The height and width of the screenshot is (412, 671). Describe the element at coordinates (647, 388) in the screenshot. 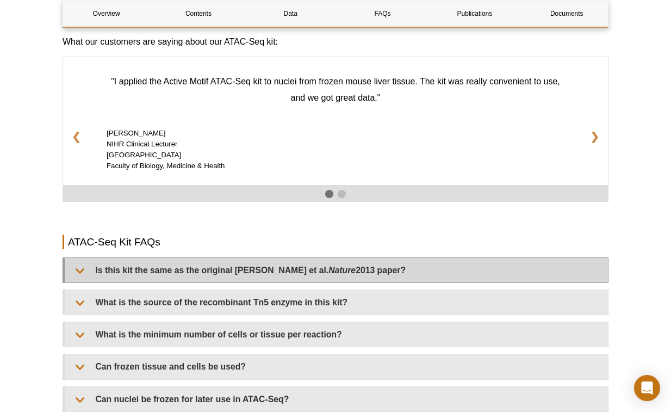

I see `div: Open Intercom Messenger` at that location.